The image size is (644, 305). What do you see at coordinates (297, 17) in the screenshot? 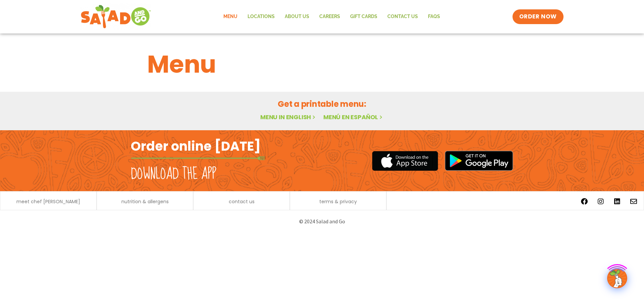
I see `a: About Us` at bounding box center [297, 17].